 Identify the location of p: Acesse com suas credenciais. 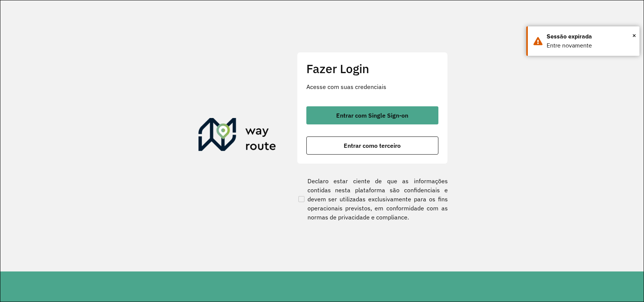
(372, 87).